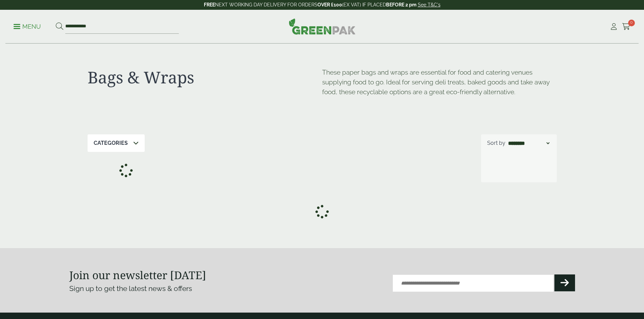  Describe the element at coordinates (440, 82) in the screenshot. I see `p: These paper bags and wraps are essential for food and catering venues supplying food to go. Ideal...` at that location.